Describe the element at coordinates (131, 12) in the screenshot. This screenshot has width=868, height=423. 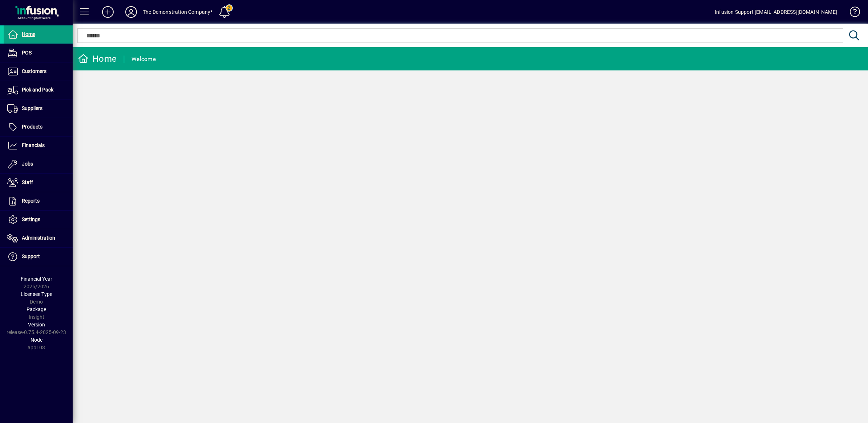
I see `button: Profile` at that location.